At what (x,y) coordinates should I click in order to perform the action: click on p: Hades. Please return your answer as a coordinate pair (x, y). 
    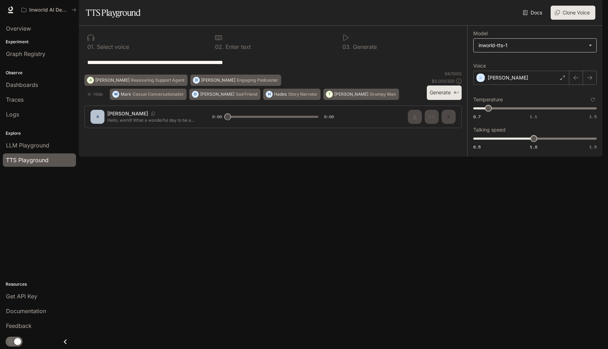
    Looking at the image, I should click on (281, 94).